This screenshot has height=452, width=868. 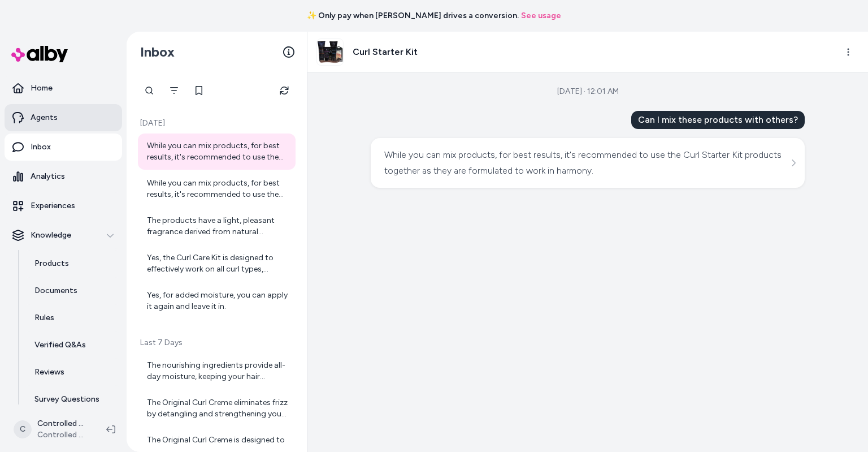 What do you see at coordinates (218, 371) in the screenshot?
I see `div: The nourishing ingredients provide all-day moisture, keeping your hair hydrated and manageable.` at bounding box center [218, 371].